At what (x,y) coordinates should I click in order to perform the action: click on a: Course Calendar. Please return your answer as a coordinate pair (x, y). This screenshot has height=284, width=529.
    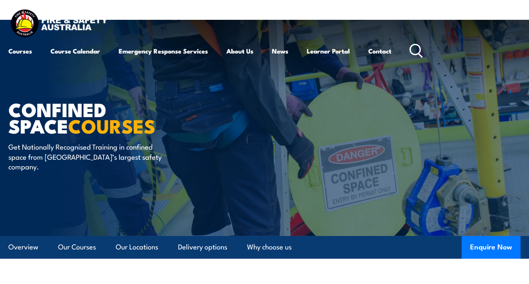
    Looking at the image, I should click on (75, 51).